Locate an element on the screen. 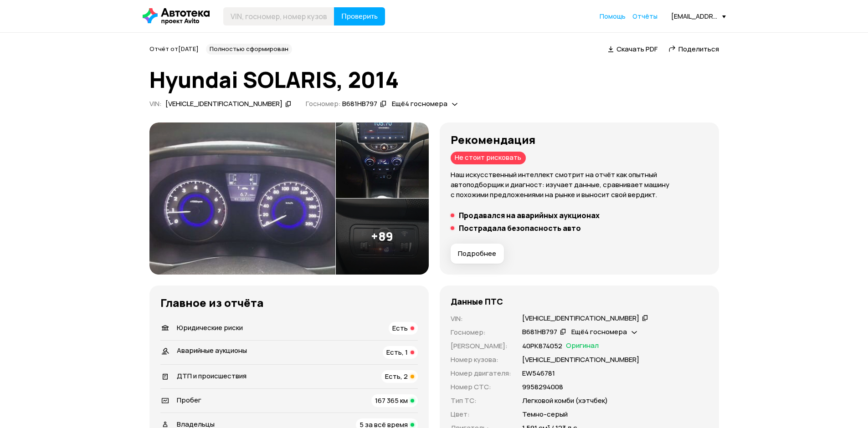 This screenshot has width=868, height=428. p: Номер двигателя : is located at coordinates (480, 374).